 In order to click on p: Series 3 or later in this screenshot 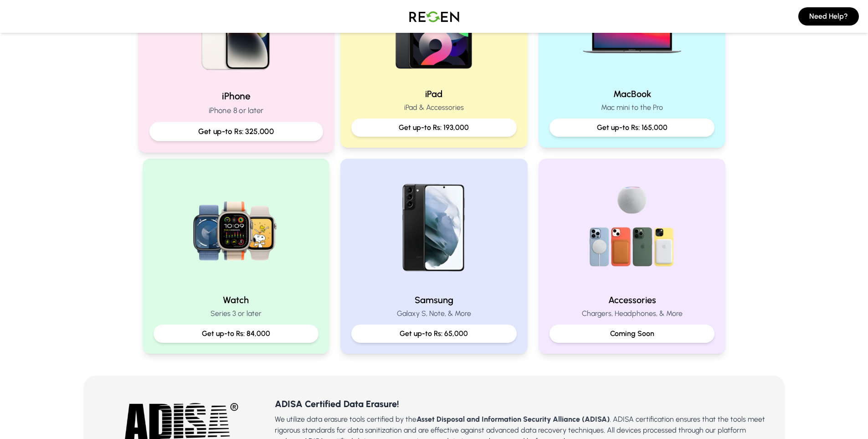, I will do `click(236, 314)`.